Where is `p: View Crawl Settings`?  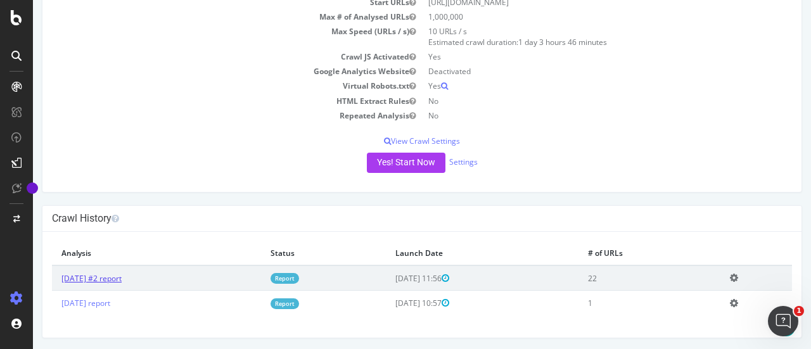
p: View Crawl Settings is located at coordinates (389, 141).